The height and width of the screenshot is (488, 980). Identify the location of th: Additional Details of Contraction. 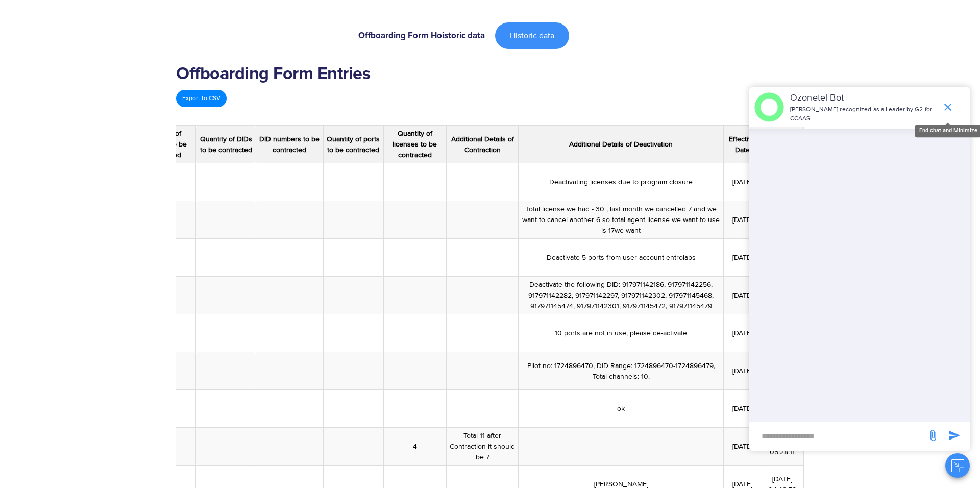
(482, 145).